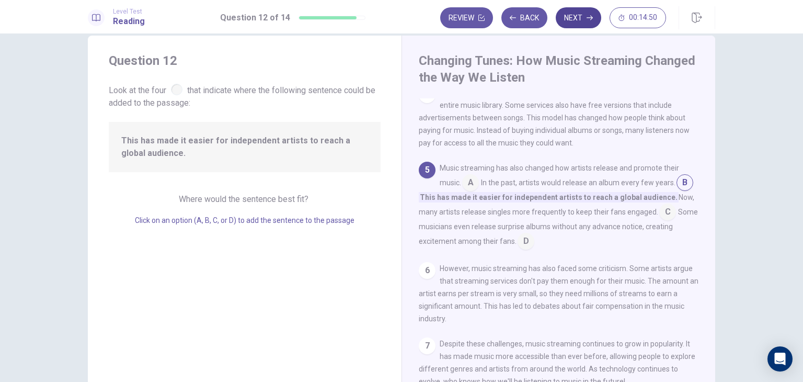 Image resolution: width=803 pixels, height=382 pixels. Describe the element at coordinates (559, 226) in the screenshot. I see `span: Some musicians even release surprise albums without any advance notice, creating excitement among...` at that location.